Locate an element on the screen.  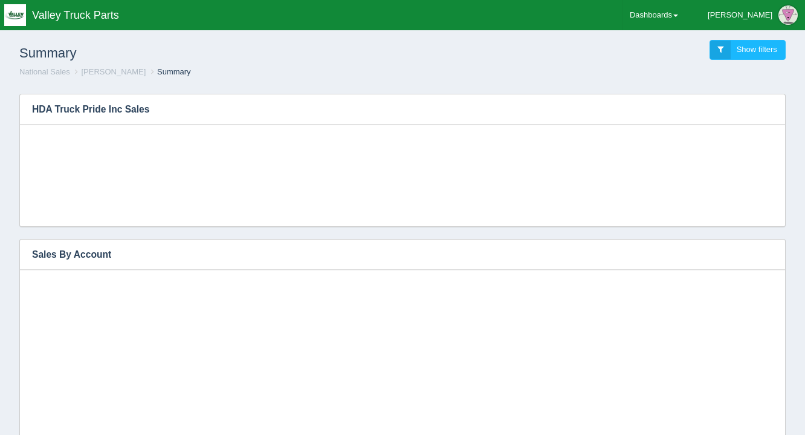
span: Valley Truck Parts is located at coordinates (76, 15).